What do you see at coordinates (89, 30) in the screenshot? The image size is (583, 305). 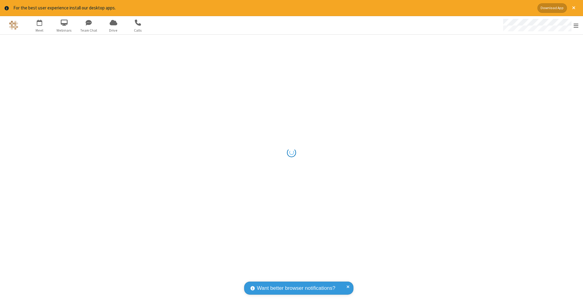 I see `span: Team Chat` at bounding box center [89, 30].